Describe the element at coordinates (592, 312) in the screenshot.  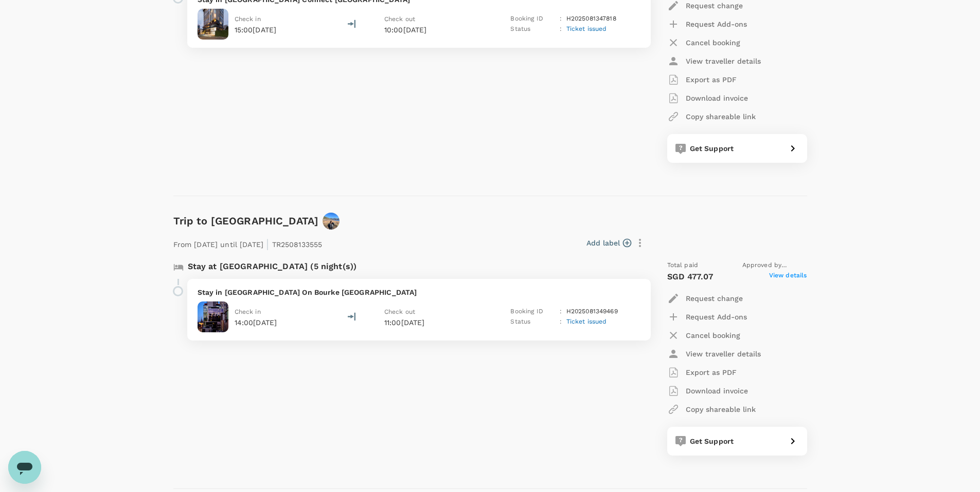
I see `p: H2025081349469` at that location.